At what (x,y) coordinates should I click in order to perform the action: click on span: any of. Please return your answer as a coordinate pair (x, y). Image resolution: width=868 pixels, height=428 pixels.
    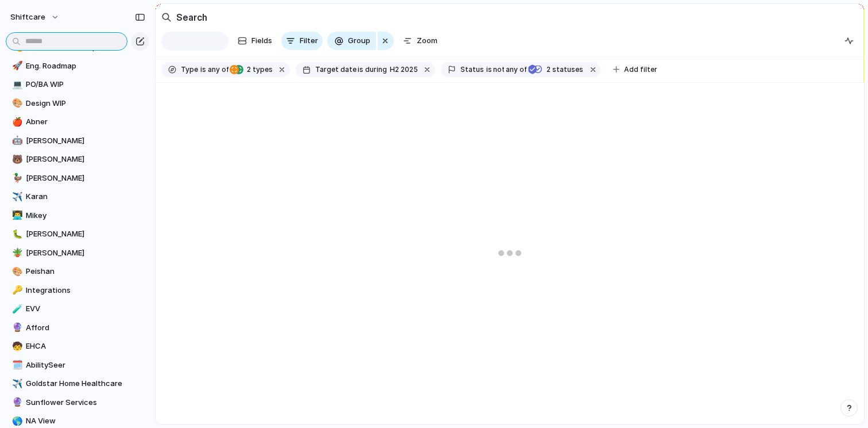
    Looking at the image, I should click on (217, 70).